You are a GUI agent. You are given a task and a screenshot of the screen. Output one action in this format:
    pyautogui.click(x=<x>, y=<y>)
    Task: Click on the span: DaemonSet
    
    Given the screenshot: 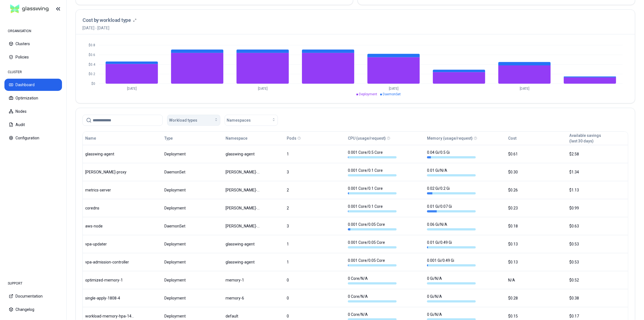 What is the action you would take?
    pyautogui.click(x=392, y=94)
    